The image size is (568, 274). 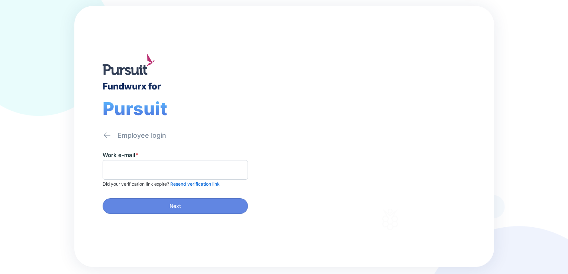 I want to click on div: Fundwurx for, so click(x=132, y=86).